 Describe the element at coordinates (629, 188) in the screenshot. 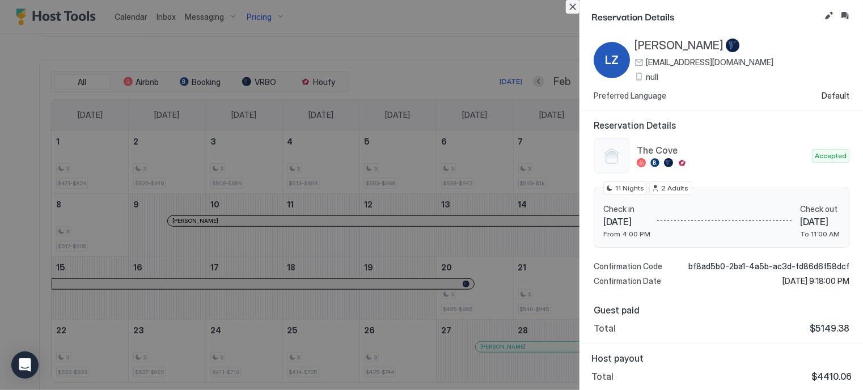

I see `span: 11 Nights` at that location.